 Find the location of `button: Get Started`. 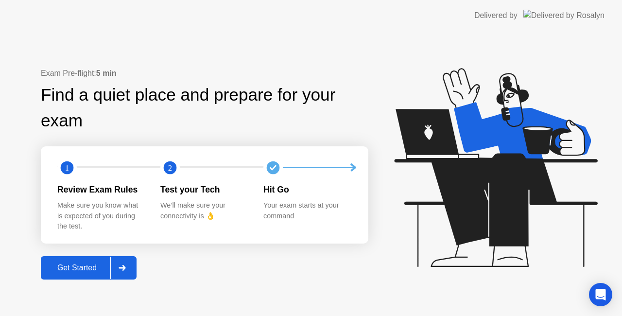

button: Get Started is located at coordinates (89, 268).